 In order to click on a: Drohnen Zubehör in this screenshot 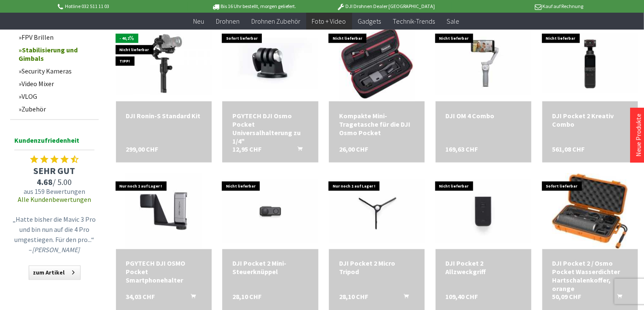, I will do `click(276, 21)`.